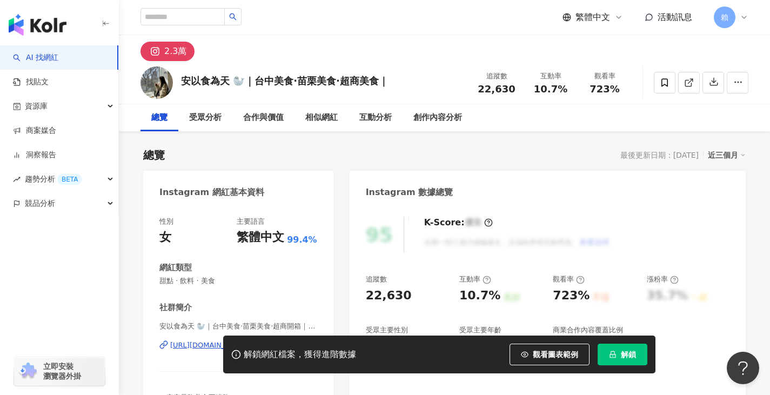  I want to click on span: rise, so click(17, 179).